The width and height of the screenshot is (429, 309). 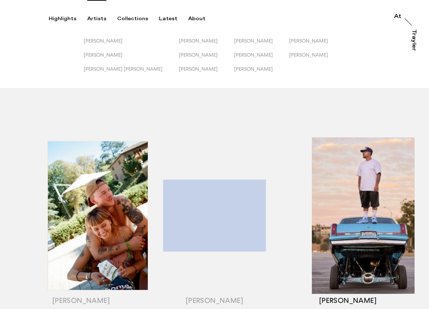 What do you see at coordinates (197, 19) in the screenshot?
I see `div: About` at bounding box center [197, 19].